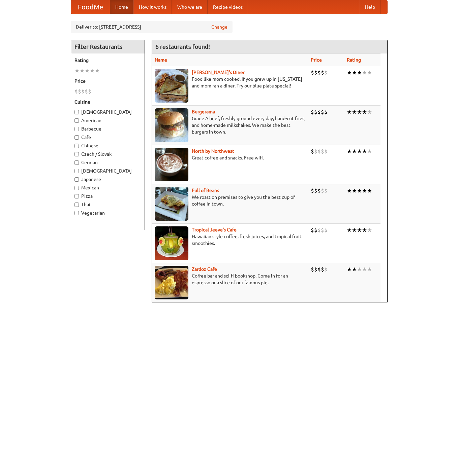 Image resolution: width=458 pixels, height=476 pixels. I want to click on b: Zardoz Cafe, so click(204, 269).